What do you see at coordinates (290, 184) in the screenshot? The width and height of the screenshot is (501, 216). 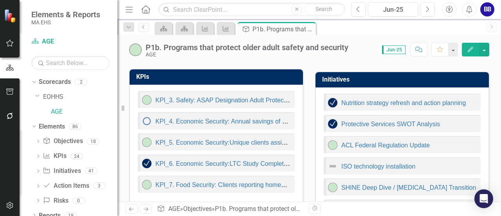 I see `a: KPI_7. Food Security: Clients reporting home delivered meals help them live independently (%)` at bounding box center [290, 184].